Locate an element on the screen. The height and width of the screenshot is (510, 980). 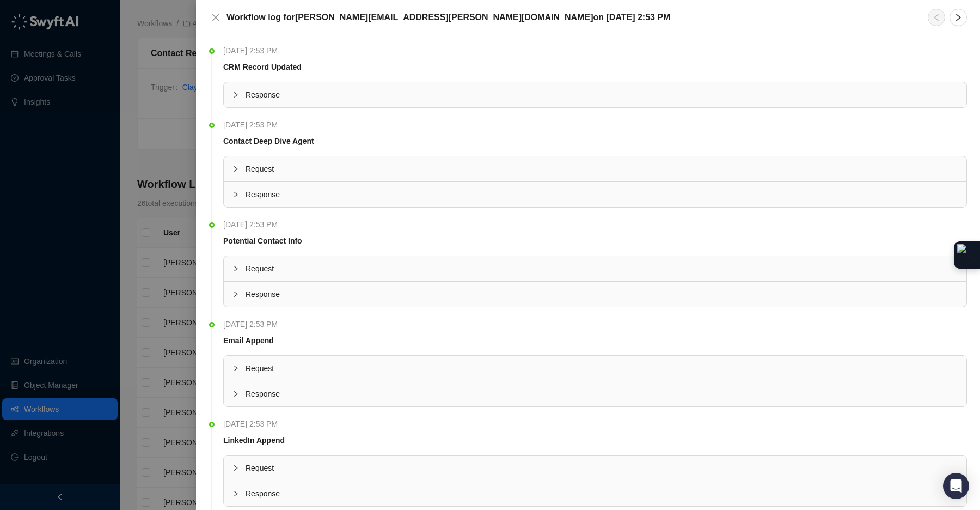
img: Extension Icon is located at coordinates (967, 255).